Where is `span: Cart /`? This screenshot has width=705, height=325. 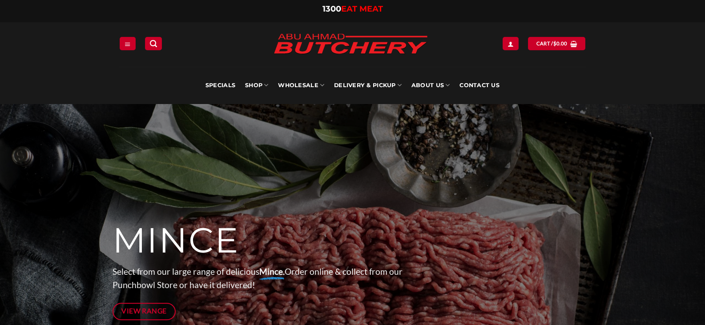 span: Cart / is located at coordinates (552, 44).